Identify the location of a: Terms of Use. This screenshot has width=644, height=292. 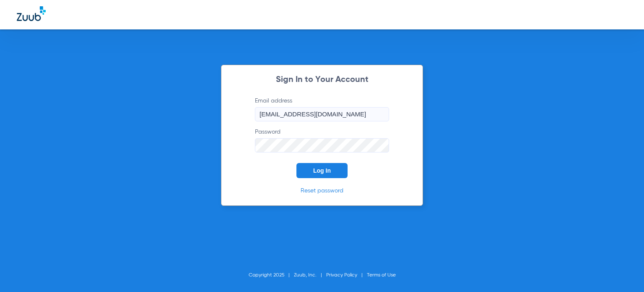
(381, 275).